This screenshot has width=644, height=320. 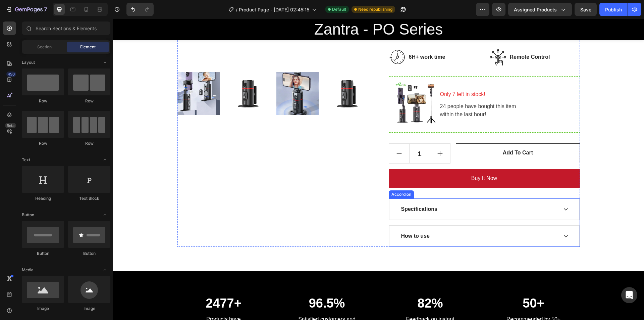 What do you see at coordinates (88, 47) in the screenshot?
I see `span: Element` at bounding box center [88, 47].